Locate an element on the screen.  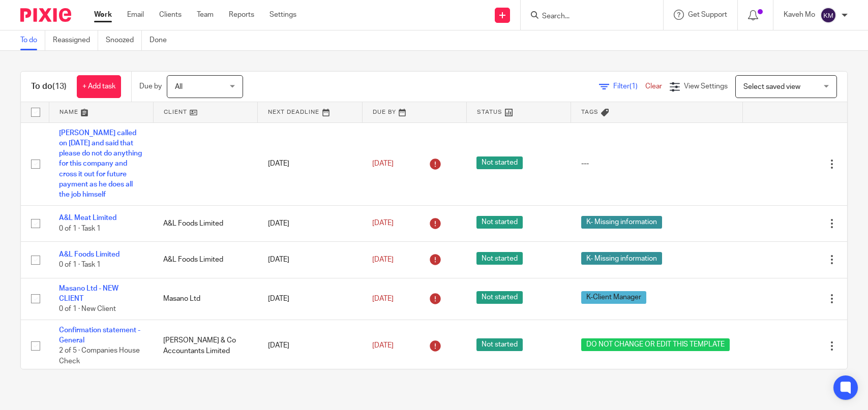
td: Masano Ltd is located at coordinates (205, 299).